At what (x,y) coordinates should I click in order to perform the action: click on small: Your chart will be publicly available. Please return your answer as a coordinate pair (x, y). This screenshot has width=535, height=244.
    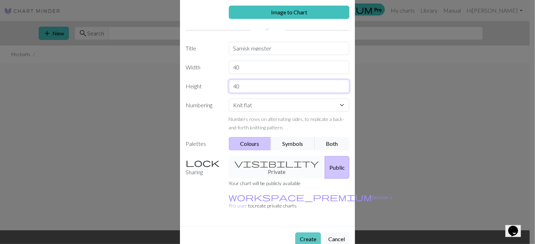
    Looking at the image, I should click on (264, 183).